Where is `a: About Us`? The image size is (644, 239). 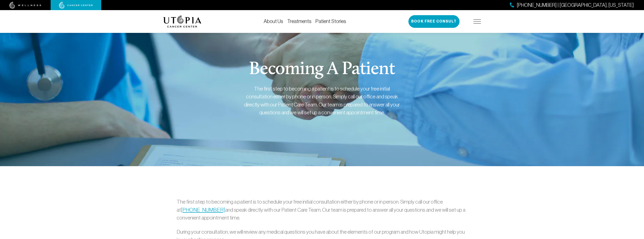 a: About Us is located at coordinates (273, 22).